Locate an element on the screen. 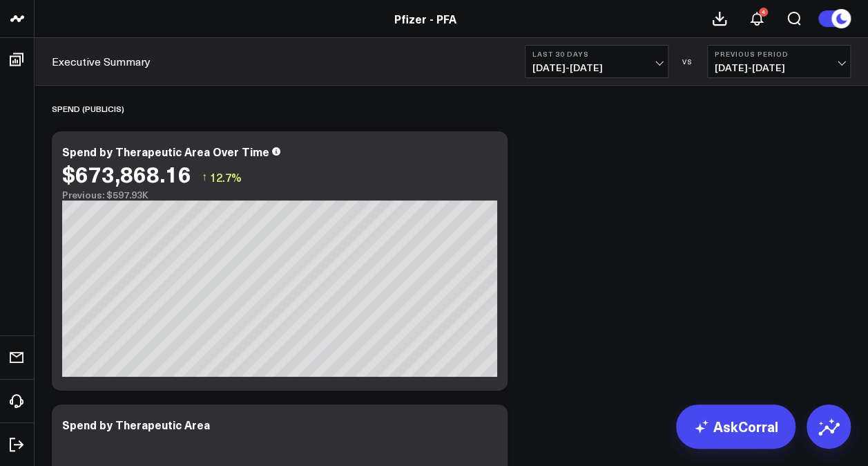  a: AskCorral is located at coordinates (736, 426).